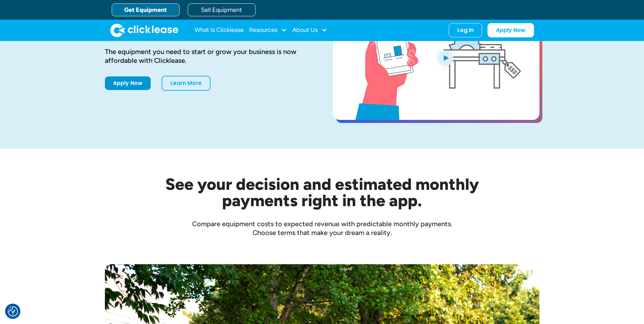  Describe the element at coordinates (219, 30) in the screenshot. I see `a: What Is Clicklease` at that location.